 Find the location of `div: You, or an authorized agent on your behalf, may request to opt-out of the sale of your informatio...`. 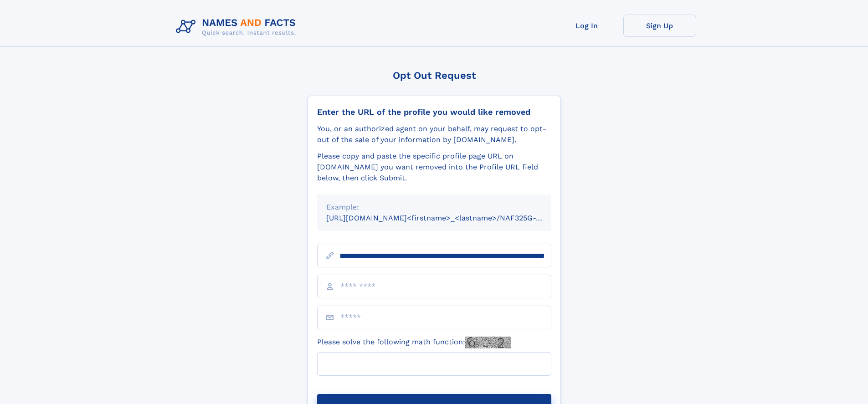

div: You, or an authorized agent on your behalf, may request to opt-out of the sale of your informatio... is located at coordinates (434, 134).